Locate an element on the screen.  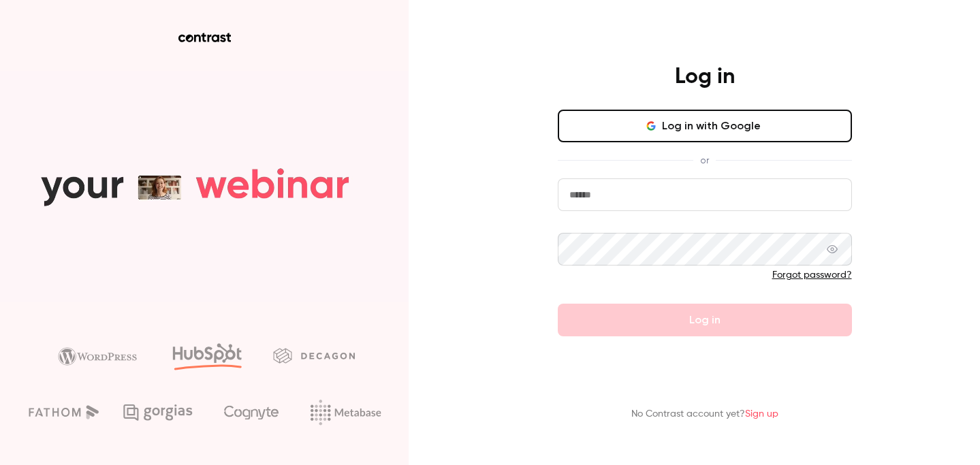
h4: Log in is located at coordinates (705, 77).